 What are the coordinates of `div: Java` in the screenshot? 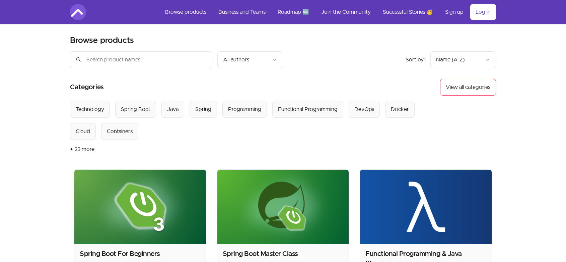 It's located at (173, 109).